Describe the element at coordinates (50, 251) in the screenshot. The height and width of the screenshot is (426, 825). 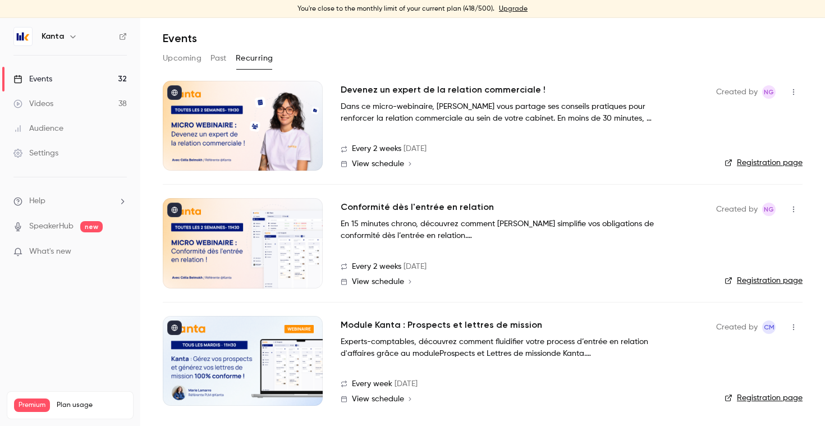
I see `span: What's new` at that location.